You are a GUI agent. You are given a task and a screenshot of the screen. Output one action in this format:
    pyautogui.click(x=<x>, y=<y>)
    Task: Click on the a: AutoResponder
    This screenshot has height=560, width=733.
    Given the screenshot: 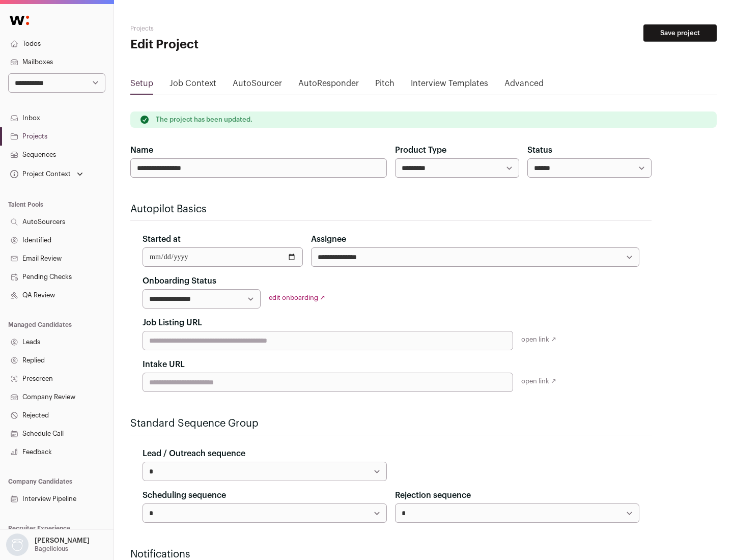 What is the action you would take?
    pyautogui.click(x=328, y=85)
    